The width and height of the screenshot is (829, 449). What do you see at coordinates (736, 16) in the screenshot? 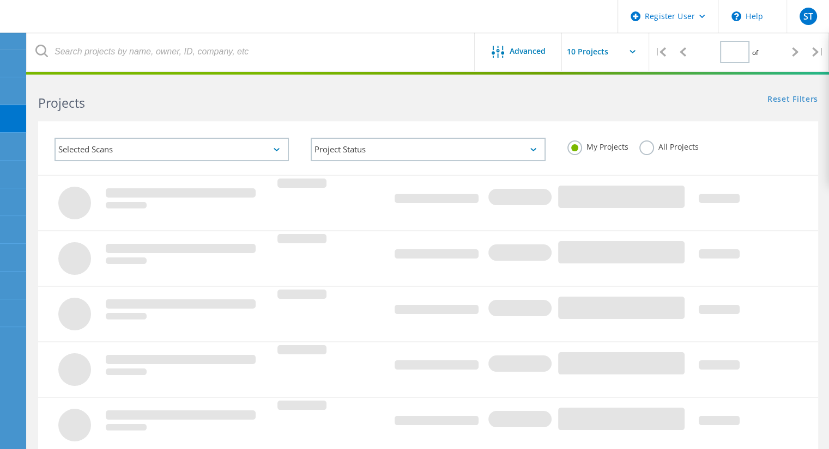
I see `svg: \n` at bounding box center [736, 16].